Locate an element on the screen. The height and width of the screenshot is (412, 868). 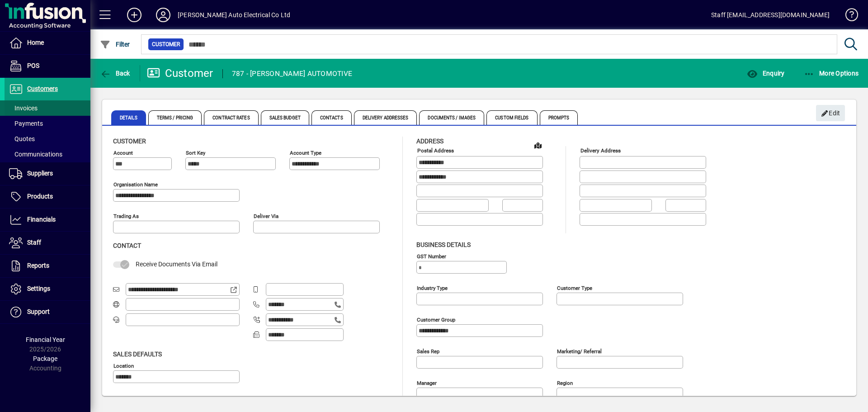
span: Documents / Images is located at coordinates (451, 118).